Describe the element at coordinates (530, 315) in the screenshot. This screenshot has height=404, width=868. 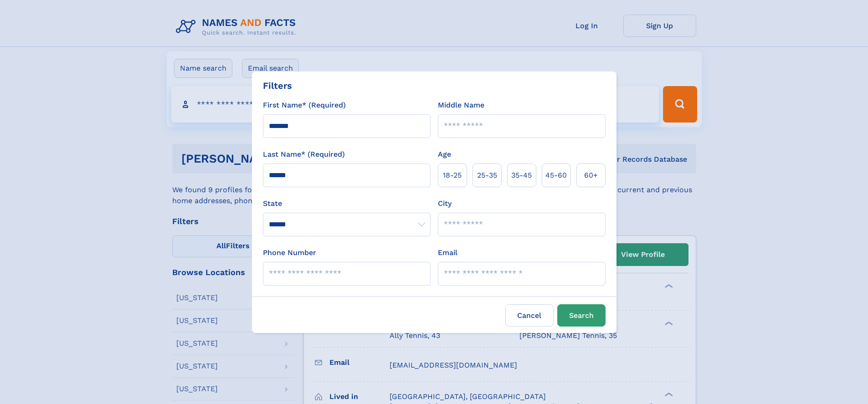
I see `label: Cancel` at that location.